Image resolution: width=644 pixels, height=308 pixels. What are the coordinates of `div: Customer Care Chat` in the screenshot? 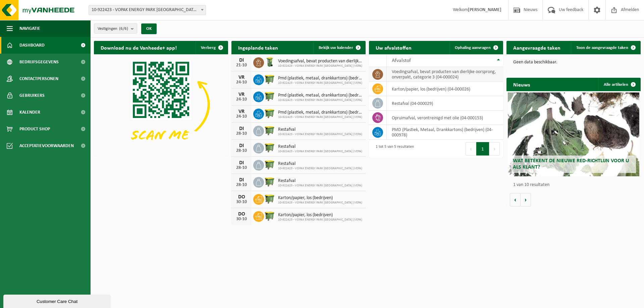 It's located at (54, 8).